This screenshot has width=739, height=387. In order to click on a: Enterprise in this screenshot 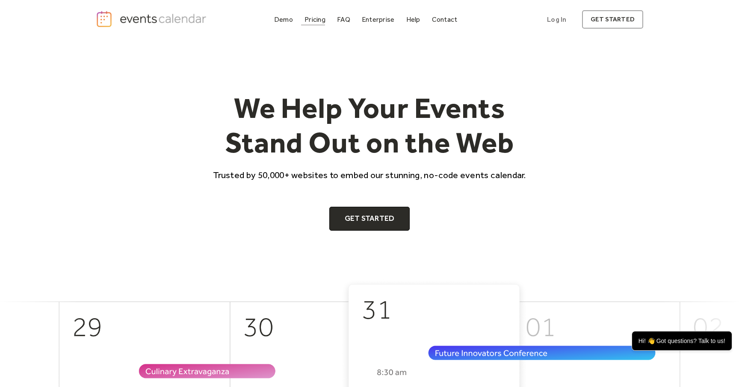, I will do `click(378, 19)`.